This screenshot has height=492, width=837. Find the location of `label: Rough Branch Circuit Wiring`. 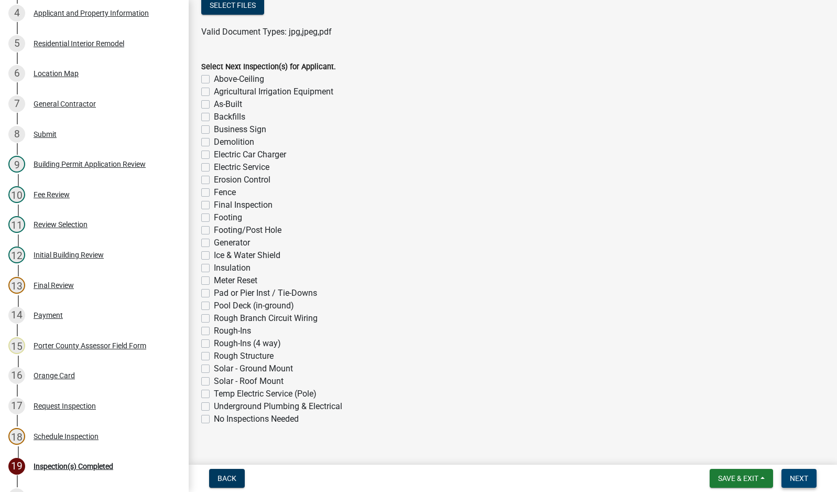

label: Rough Branch Circuit Wiring is located at coordinates (266, 318).